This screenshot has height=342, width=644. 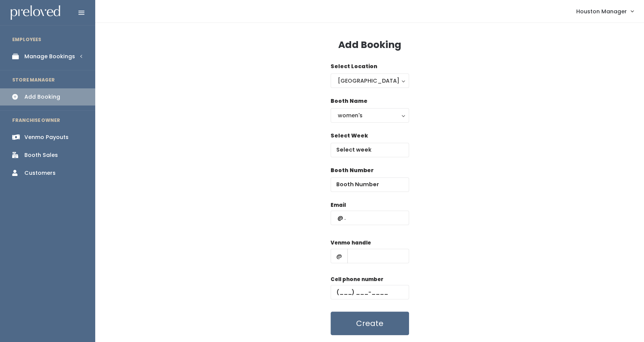 I want to click on div: Booth Sales, so click(x=41, y=155).